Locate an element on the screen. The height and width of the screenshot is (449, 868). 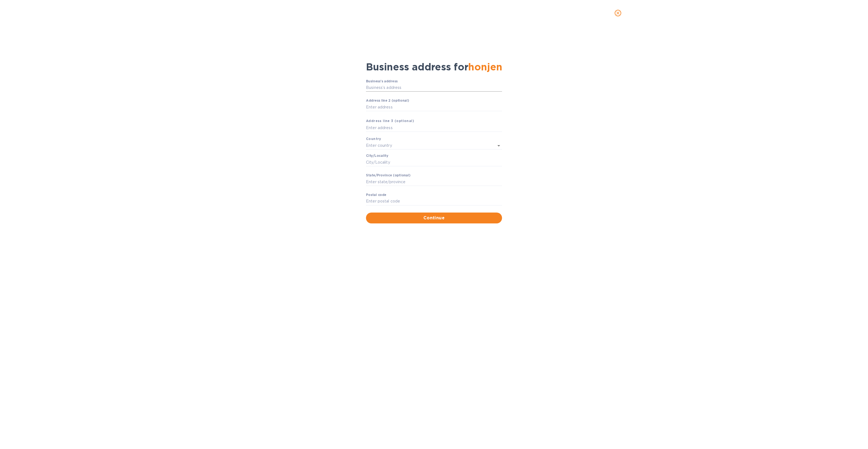
span: Business address for is located at coordinates (434, 67).